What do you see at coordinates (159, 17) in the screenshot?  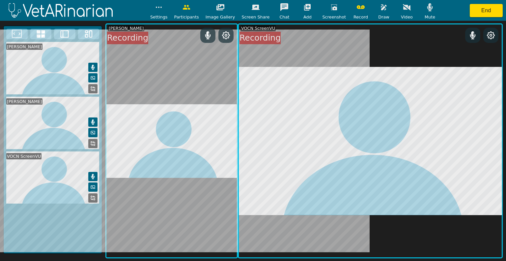 I see `span: Settings` at bounding box center [159, 17].